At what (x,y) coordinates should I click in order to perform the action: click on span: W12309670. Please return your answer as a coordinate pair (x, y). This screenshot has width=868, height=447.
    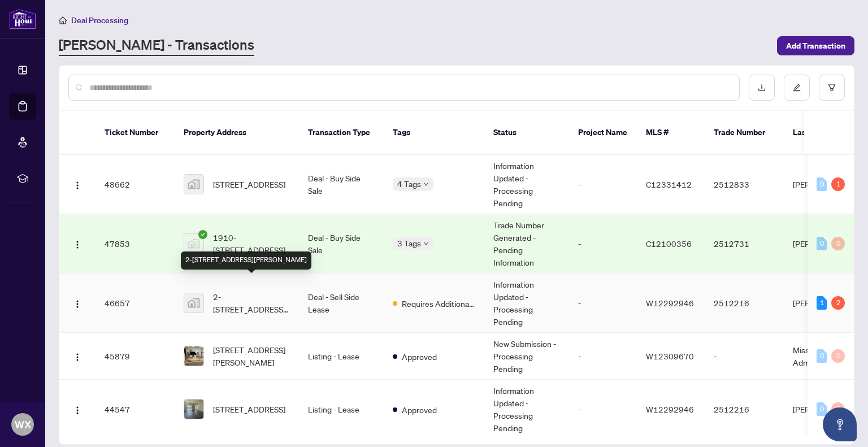
    Looking at the image, I should click on (670, 356).